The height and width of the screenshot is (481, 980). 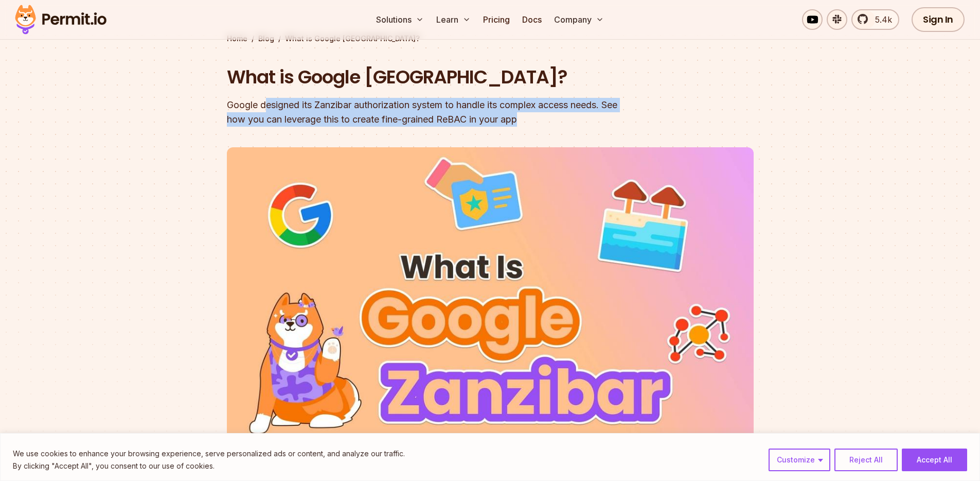 What do you see at coordinates (800, 460) in the screenshot?
I see `button: Customize` at bounding box center [800, 460].